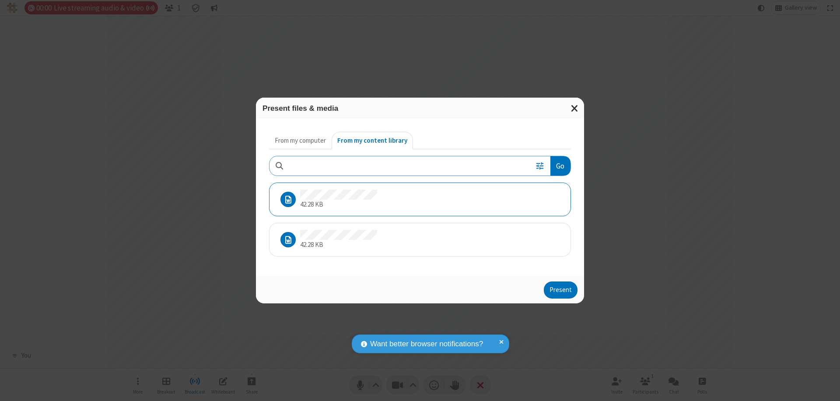  What do you see at coordinates (575, 108) in the screenshot?
I see `button: Close modal` at bounding box center [575, 108].